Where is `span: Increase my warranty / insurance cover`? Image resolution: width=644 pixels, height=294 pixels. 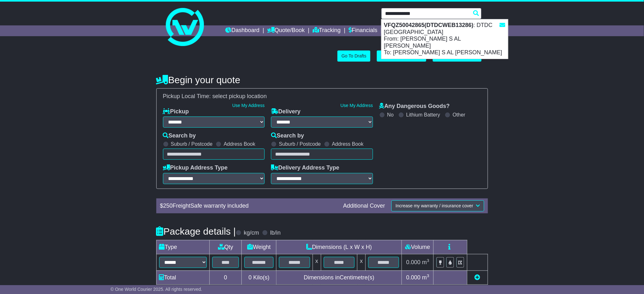 span: Increase my warranty / insurance cover is located at coordinates (434, 206).